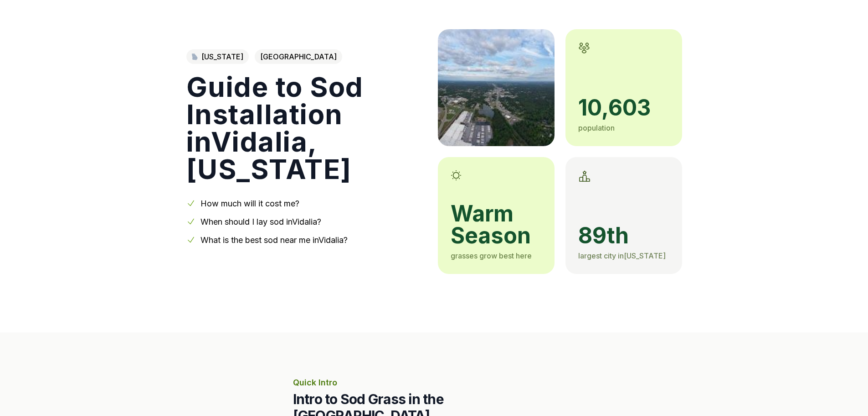 The image size is (868, 416). Describe the element at coordinates (195, 56) in the screenshot. I see `img: Georgia state outline` at that location.